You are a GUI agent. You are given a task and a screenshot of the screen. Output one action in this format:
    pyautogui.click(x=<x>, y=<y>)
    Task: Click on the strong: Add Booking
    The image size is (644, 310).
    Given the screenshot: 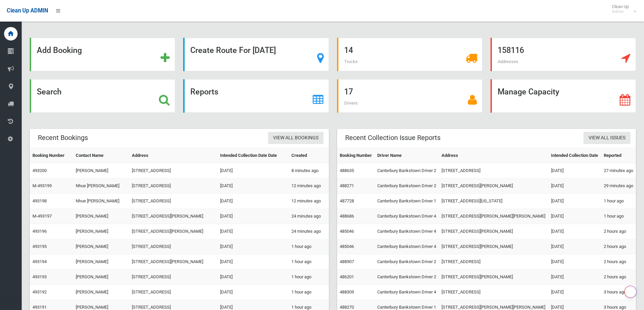 What is the action you would take?
    pyautogui.click(x=59, y=50)
    